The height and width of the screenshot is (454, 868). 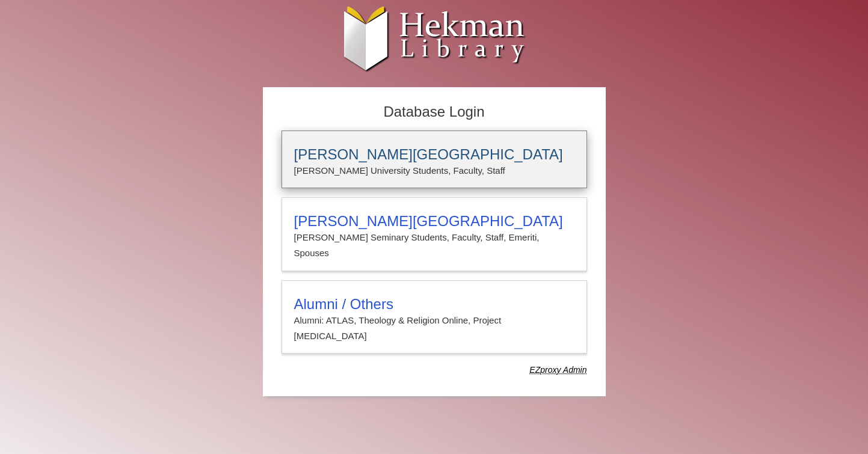 What do you see at coordinates (434, 304) in the screenshot?
I see `h3: Alumni / Others` at bounding box center [434, 304].